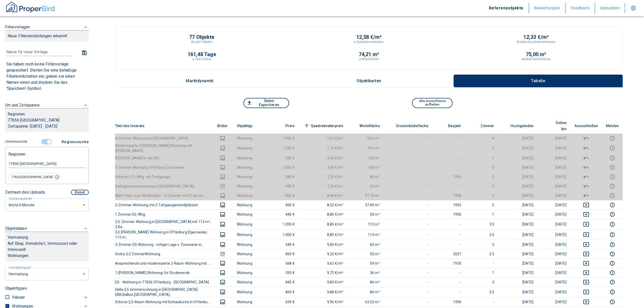 Image resolution: width=644 pixels, height=308 pixels. Describe the element at coordinates (16, 229) in the screenshot. I see `p: Objektdaten` at that location.